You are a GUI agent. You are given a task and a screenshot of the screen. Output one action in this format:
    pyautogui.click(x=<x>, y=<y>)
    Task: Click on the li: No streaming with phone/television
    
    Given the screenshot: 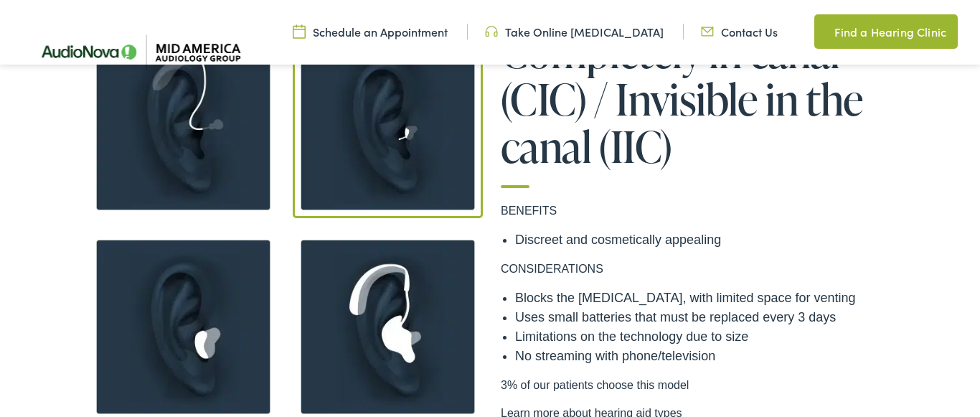 What is the action you would take?
    pyautogui.click(x=702, y=355)
    